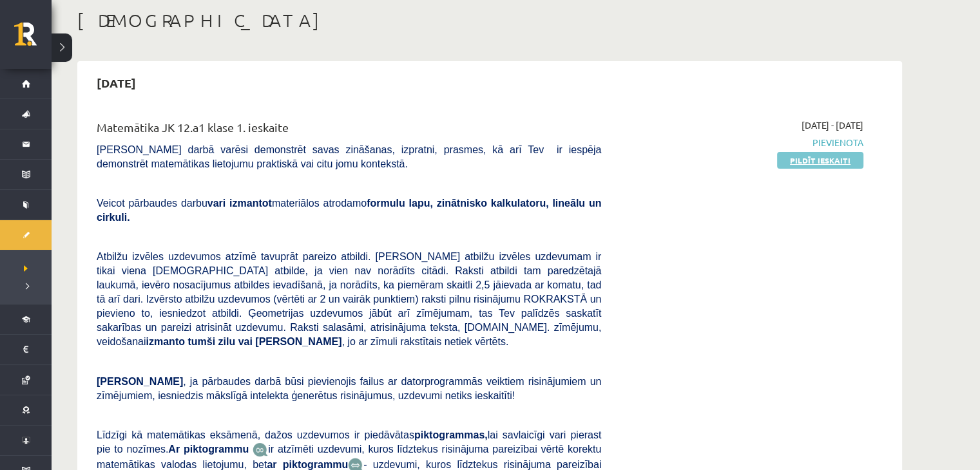  What do you see at coordinates (166, 342) in the screenshot?
I see `b: izmanto` at bounding box center [166, 342].